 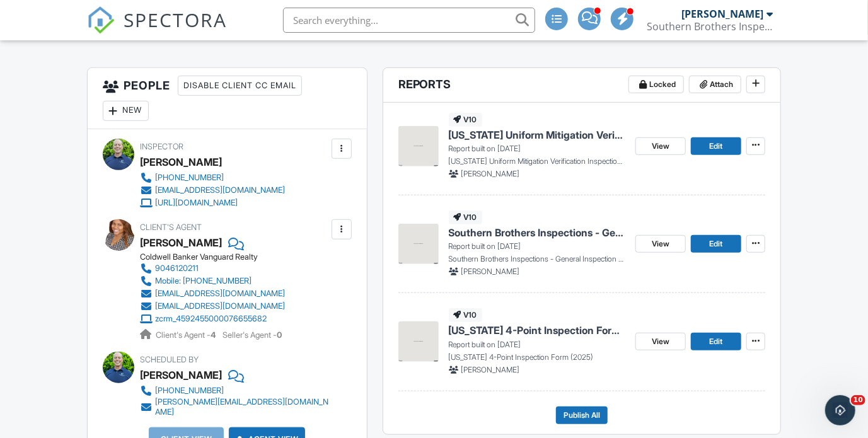 What do you see at coordinates (211, 319) in the screenshot?
I see `div: zcrm_4592455000076655682` at bounding box center [211, 319].